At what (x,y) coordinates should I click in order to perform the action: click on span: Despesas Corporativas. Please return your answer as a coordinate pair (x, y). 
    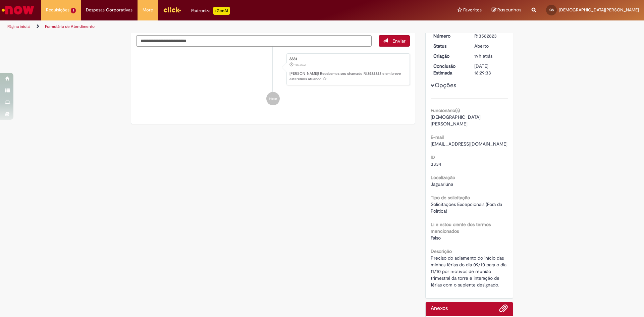
    Looking at the image, I should click on (109, 10).